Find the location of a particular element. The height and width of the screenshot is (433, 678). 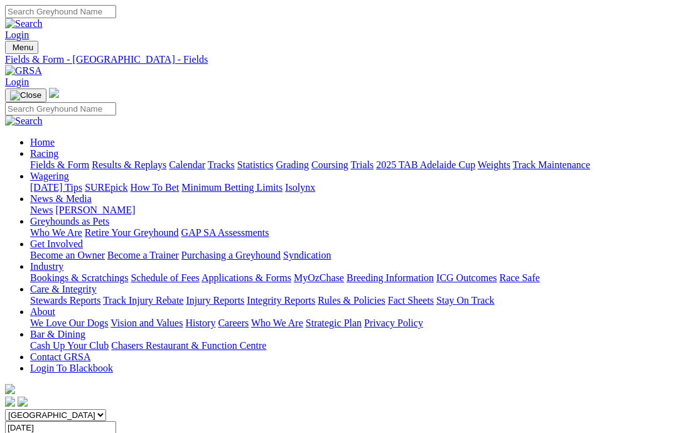

a: Injury Reports is located at coordinates (215, 300).